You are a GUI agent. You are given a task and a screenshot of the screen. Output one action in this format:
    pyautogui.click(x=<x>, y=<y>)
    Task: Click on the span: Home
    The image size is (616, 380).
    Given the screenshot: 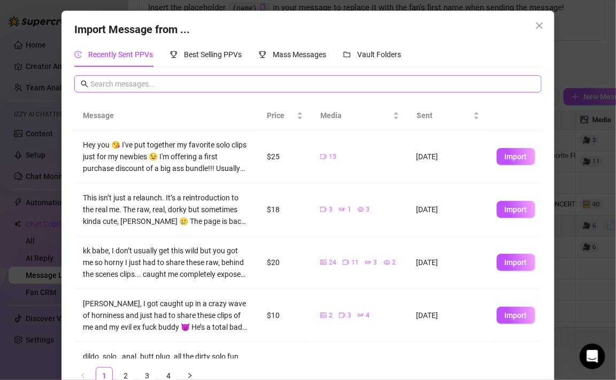 What is the action you would take?
    pyautogui.click(x=26, y=312)
    